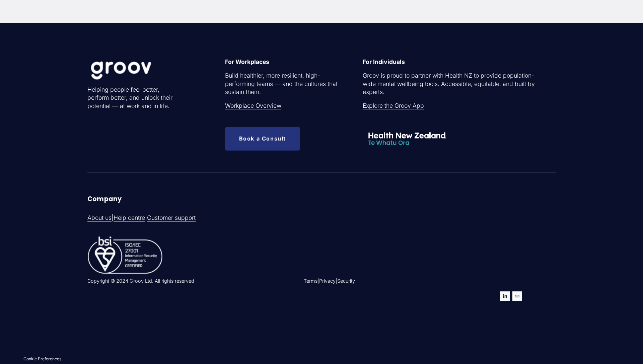 The width and height of the screenshot is (643, 364). What do you see at coordinates (327, 281) in the screenshot?
I see `a: Privacy` at bounding box center [327, 281].